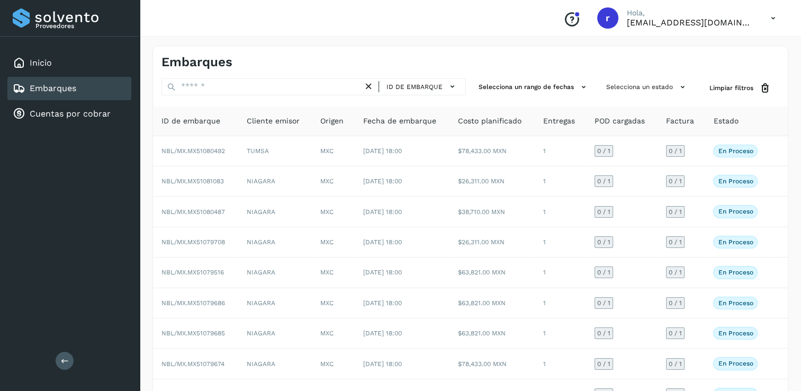 The height and width of the screenshot is (391, 801). I want to click on span: Estado, so click(725, 121).